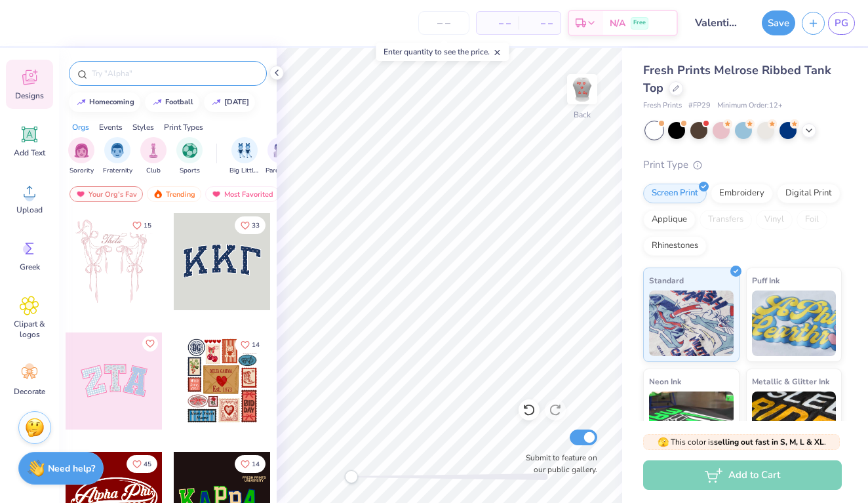 This screenshot has height=503, width=868. Describe the element at coordinates (639, 23) in the screenshot. I see `span: Free` at that location.